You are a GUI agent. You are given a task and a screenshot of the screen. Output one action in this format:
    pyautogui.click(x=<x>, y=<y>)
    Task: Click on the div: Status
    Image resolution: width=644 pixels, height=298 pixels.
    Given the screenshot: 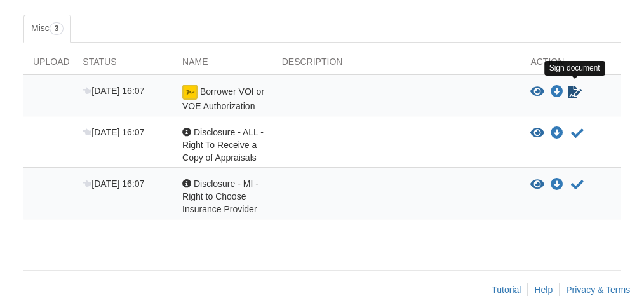 What is the action you would take?
    pyautogui.click(x=123, y=65)
    